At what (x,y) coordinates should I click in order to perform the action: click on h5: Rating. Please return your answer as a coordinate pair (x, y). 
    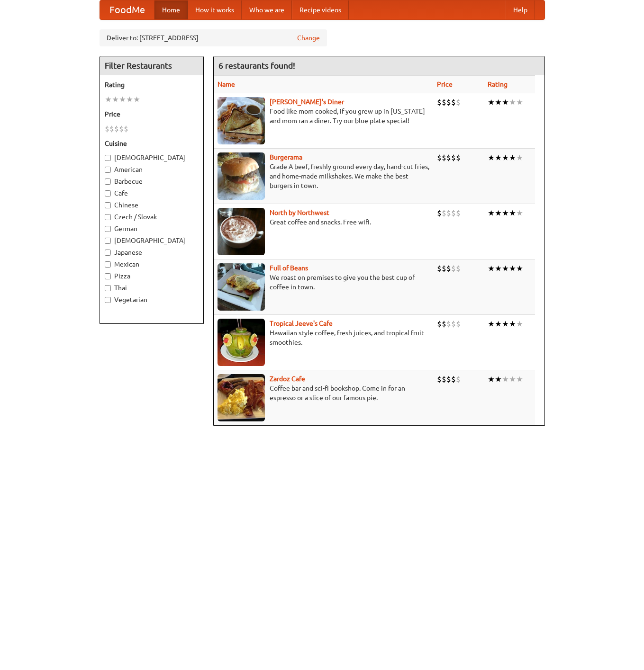
    Looking at the image, I should click on (151, 85).